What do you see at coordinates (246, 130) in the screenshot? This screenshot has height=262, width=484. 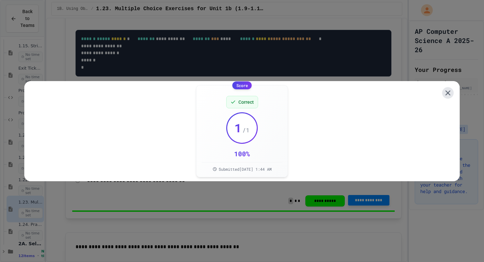 I see `span: / 1` at bounding box center [246, 130].